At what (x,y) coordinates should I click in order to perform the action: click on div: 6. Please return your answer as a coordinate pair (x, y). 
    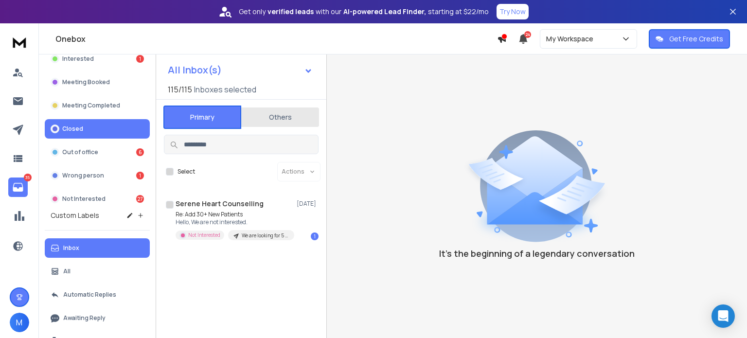
    Looking at the image, I should click on (140, 152).